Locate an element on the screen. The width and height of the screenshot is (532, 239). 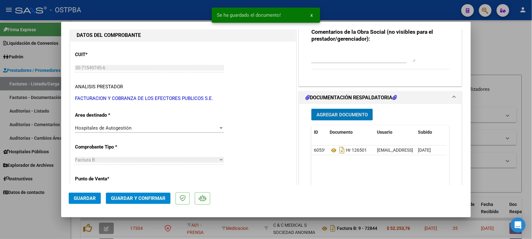
span: Guardar y Confirmar is located at coordinates (138, 198).